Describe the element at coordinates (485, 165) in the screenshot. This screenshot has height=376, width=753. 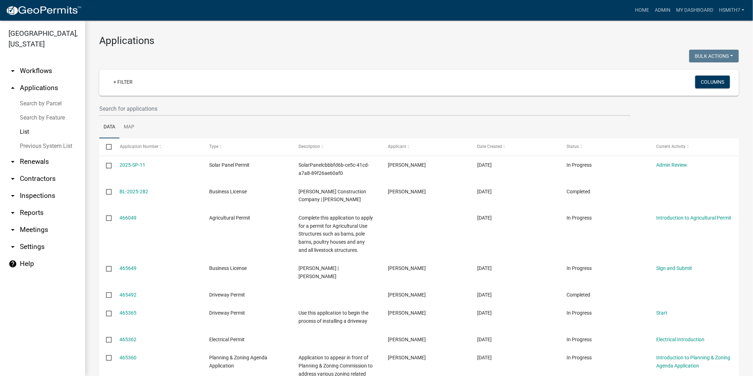
I see `span: 08/20/2025` at that location.